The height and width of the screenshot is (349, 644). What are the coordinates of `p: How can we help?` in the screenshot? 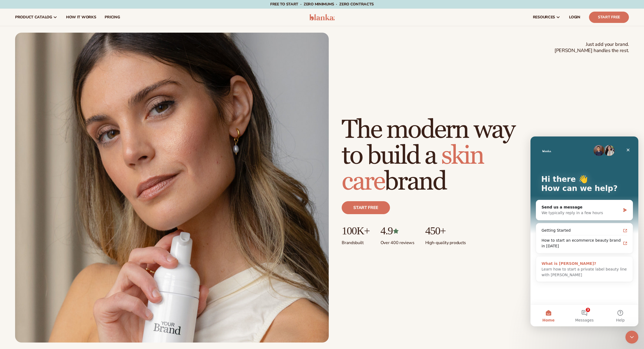 It's located at (54, 52).